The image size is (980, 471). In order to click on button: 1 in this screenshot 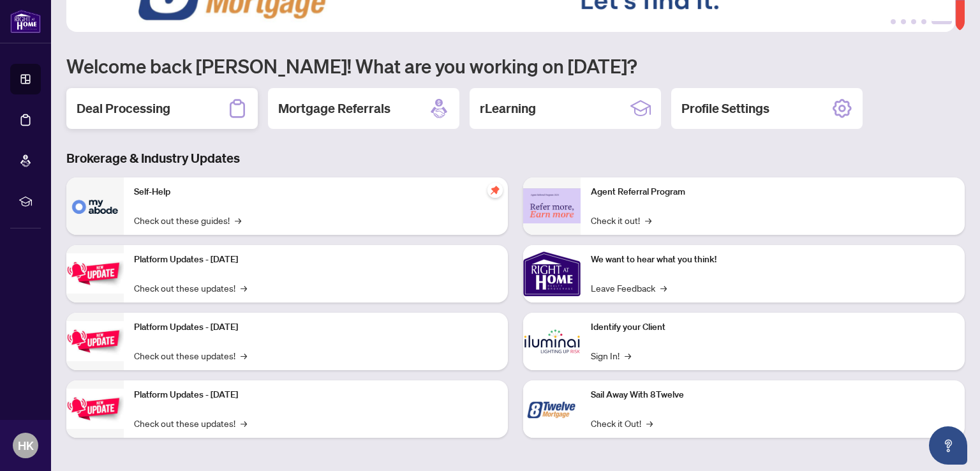, I will do `click(893, 22)`.